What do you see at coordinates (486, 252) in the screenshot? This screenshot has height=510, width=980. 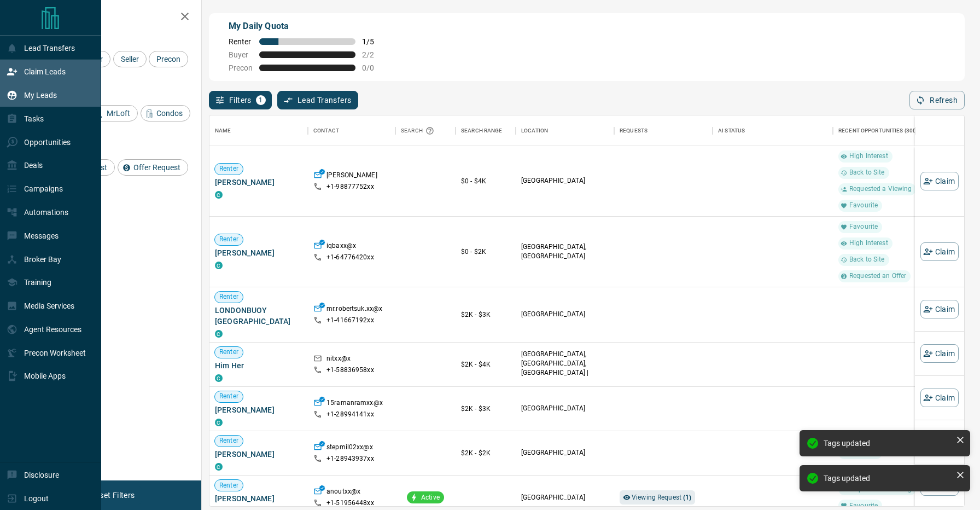 I see `p: $0 - $2K` at bounding box center [486, 252].